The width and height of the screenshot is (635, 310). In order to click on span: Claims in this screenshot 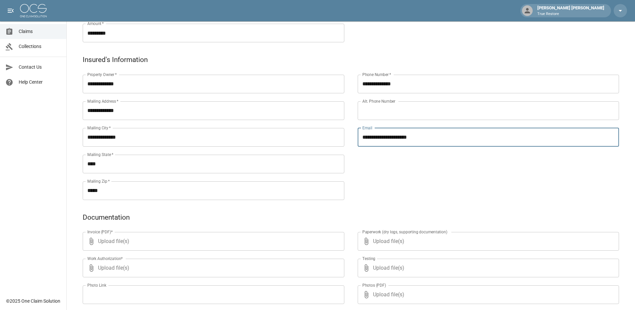, I will do `click(40, 31)`.